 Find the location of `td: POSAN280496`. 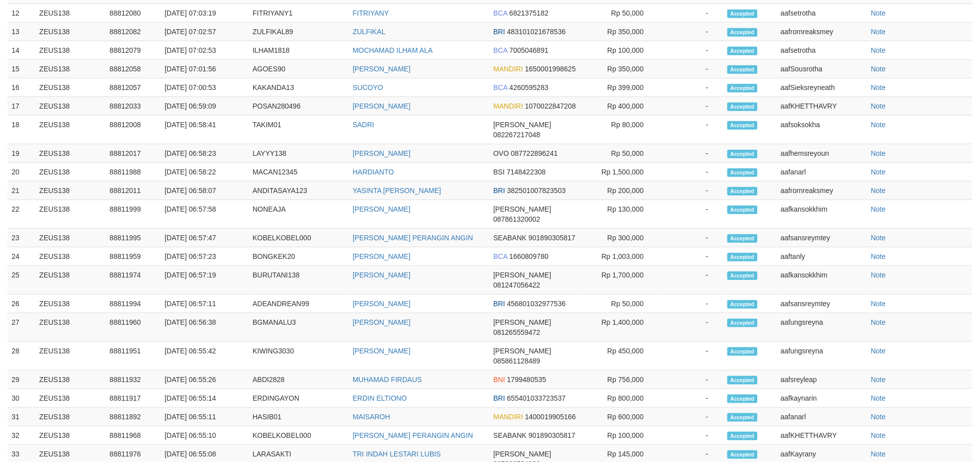

td: POSAN280496 is located at coordinates (298, 106).